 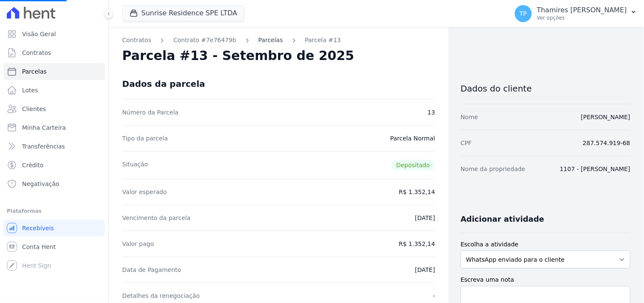 I want to click on h3: Adicionar atividade, so click(x=502, y=219).